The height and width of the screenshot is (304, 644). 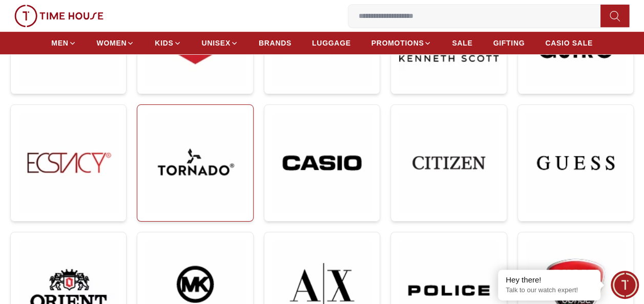 What do you see at coordinates (64, 43) in the screenshot?
I see `a: MEN` at bounding box center [64, 43].